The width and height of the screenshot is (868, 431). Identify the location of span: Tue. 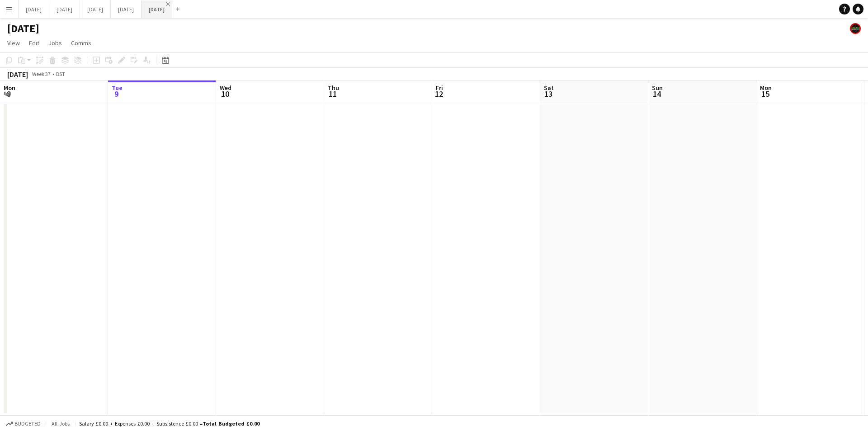
(117, 88).